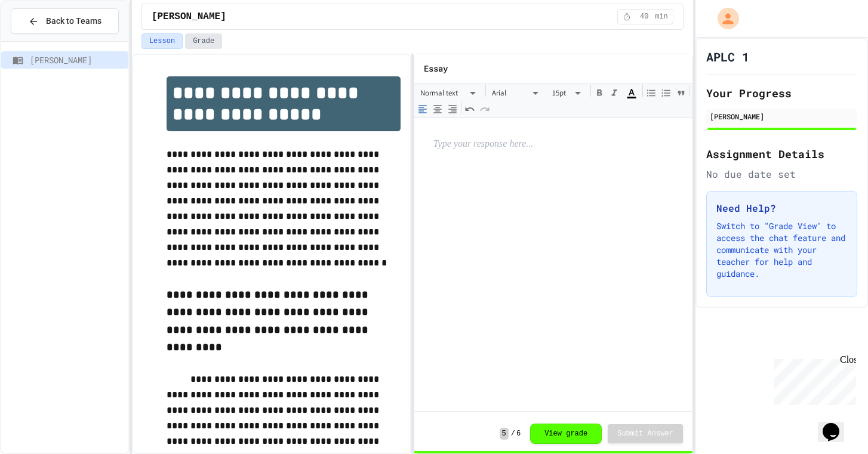 The height and width of the screenshot is (454, 868). Describe the element at coordinates (569, 93) in the screenshot. I see `div: 15pt` at that location.